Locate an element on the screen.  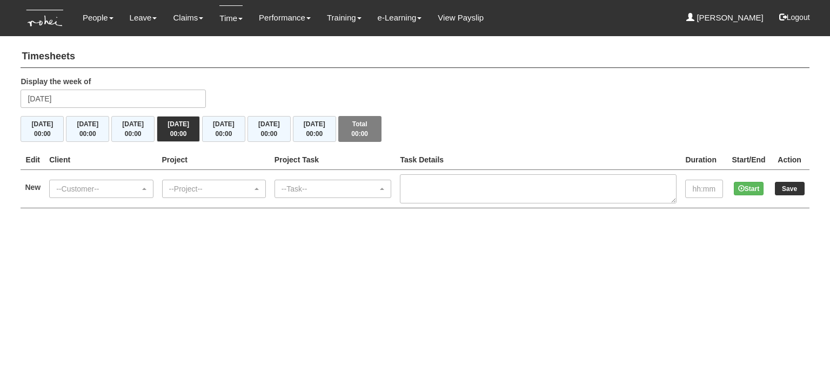
th: Project is located at coordinates (214, 160).